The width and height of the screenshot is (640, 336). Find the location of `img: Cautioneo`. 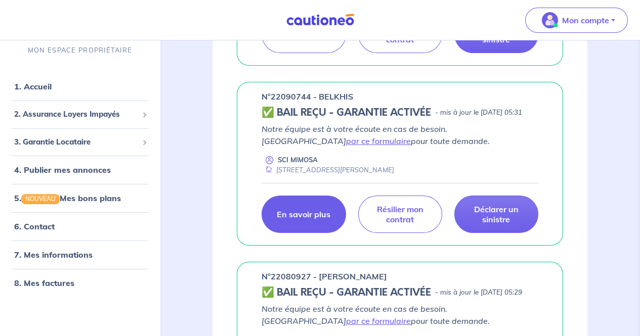

img: Cautioneo is located at coordinates (320, 20).